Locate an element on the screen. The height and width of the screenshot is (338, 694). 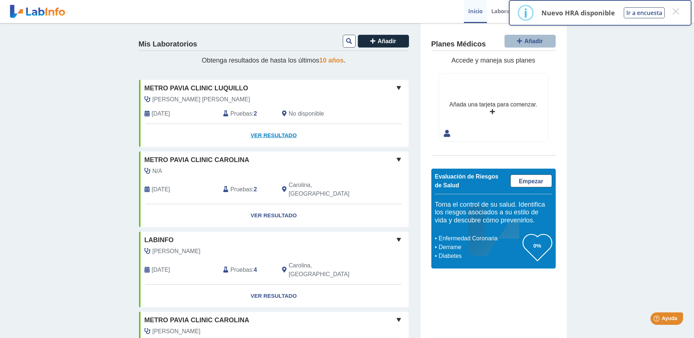
div: Añada una tarjeta para comenzar. is located at coordinates (493, 105).